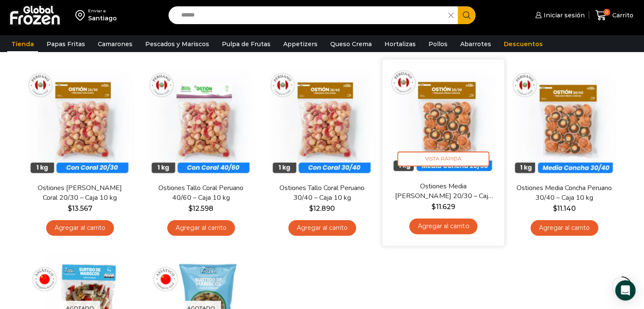 Image resolution: width=644 pixels, height=309 pixels. What do you see at coordinates (22, 44) in the screenshot?
I see `a: Tienda` at bounding box center [22, 44].